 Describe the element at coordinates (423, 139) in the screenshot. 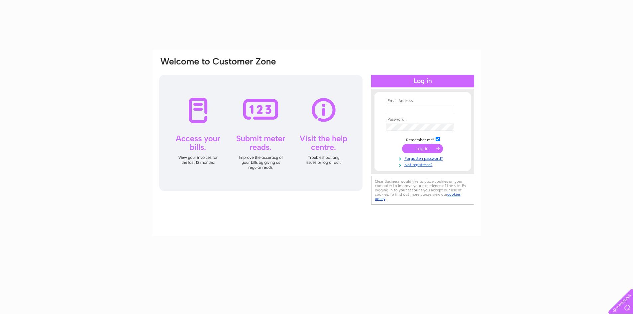

I see `td: Remember me?` at that location.